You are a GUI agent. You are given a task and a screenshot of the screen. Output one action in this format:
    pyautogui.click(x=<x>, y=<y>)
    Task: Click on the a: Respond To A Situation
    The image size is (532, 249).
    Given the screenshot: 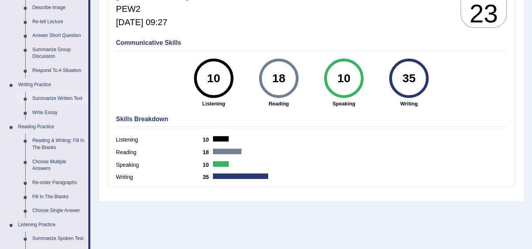 What is the action you would take?
    pyautogui.click(x=58, y=71)
    